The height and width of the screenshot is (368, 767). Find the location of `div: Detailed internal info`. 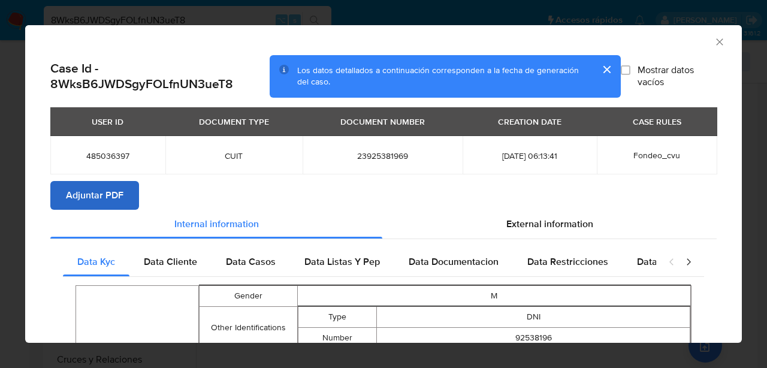

div: Detailed internal info is located at coordinates (360, 262).